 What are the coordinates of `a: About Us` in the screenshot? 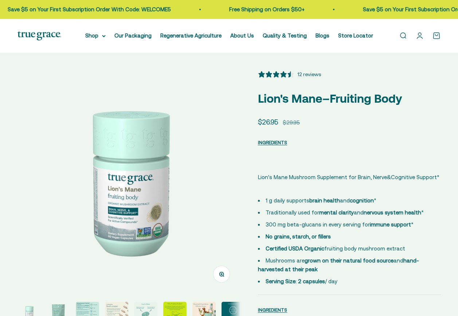 It's located at (242, 35).